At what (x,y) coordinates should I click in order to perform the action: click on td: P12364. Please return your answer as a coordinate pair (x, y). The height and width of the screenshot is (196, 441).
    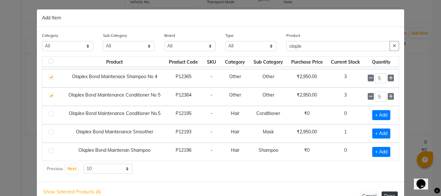
    Looking at the image, I should click on (183, 96).